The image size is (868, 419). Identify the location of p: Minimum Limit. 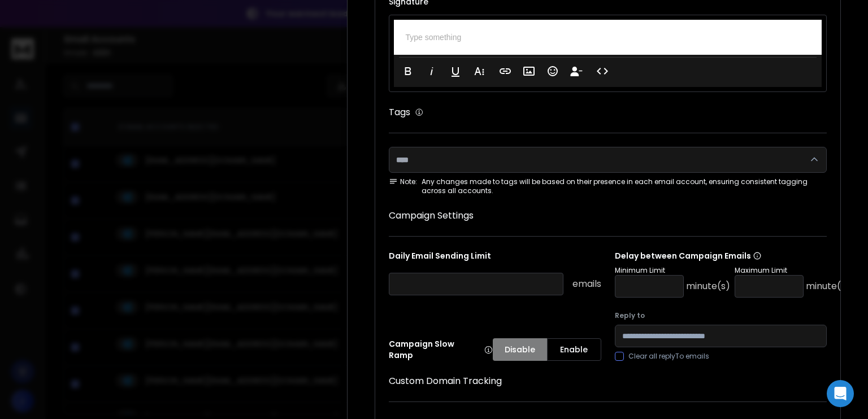
(673, 271).